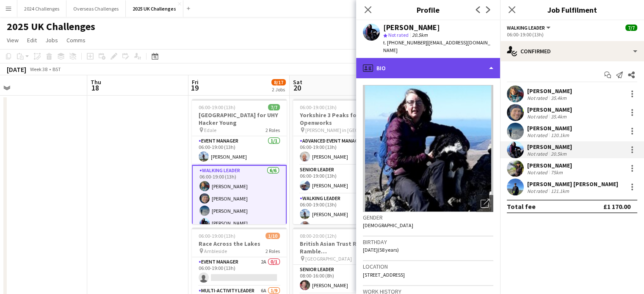  Describe the element at coordinates (31, 40) in the screenshot. I see `a: Edit` at that location.